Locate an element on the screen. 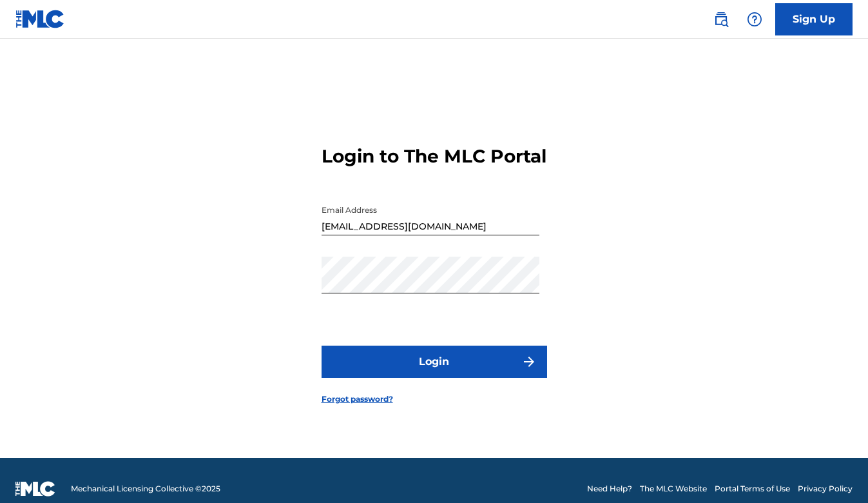 The width and height of the screenshot is (868, 503). h3: Login to The MLC Portal is located at coordinates (434, 156).